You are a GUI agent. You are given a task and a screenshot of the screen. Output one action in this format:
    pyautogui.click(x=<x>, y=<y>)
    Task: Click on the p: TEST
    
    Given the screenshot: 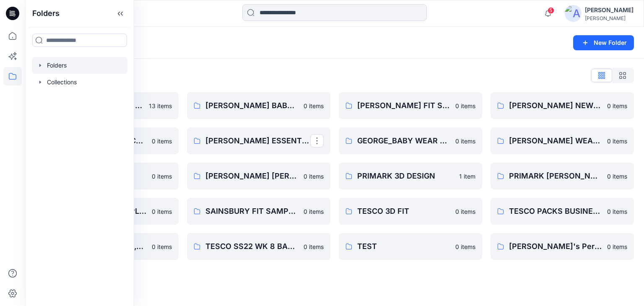 What is the action you would take?
    pyautogui.click(x=404, y=247)
    